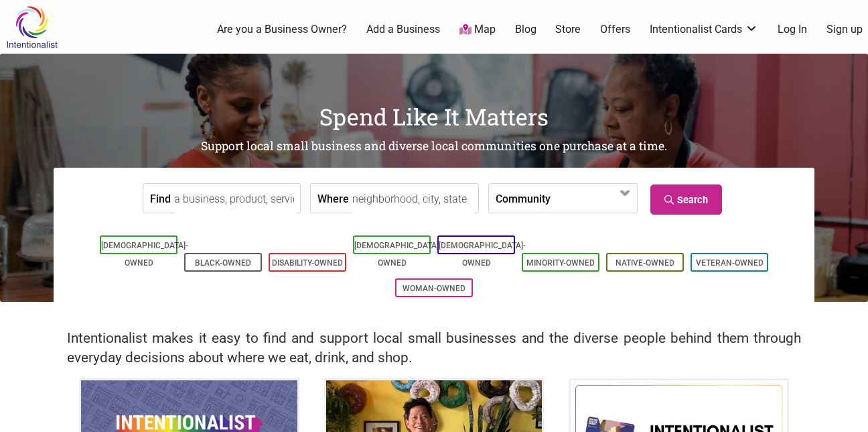 This screenshot has height=432, width=868. What do you see at coordinates (792, 29) in the screenshot?
I see `a: Log In` at bounding box center [792, 29].